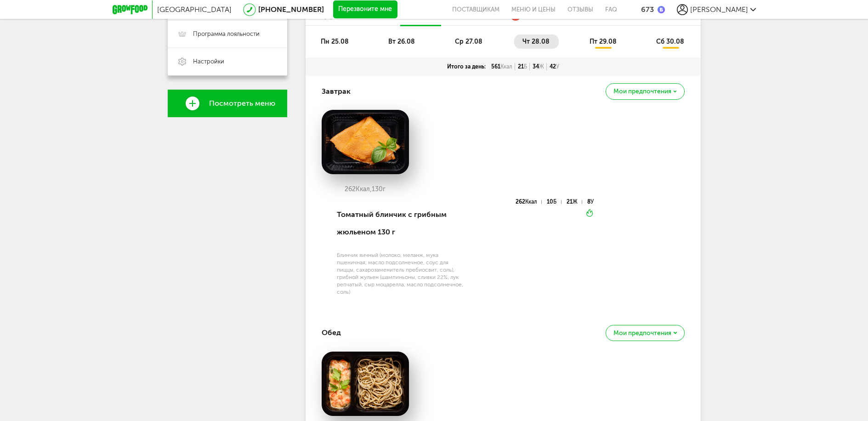  I want to click on div: Итого за день:, so click(467, 66).